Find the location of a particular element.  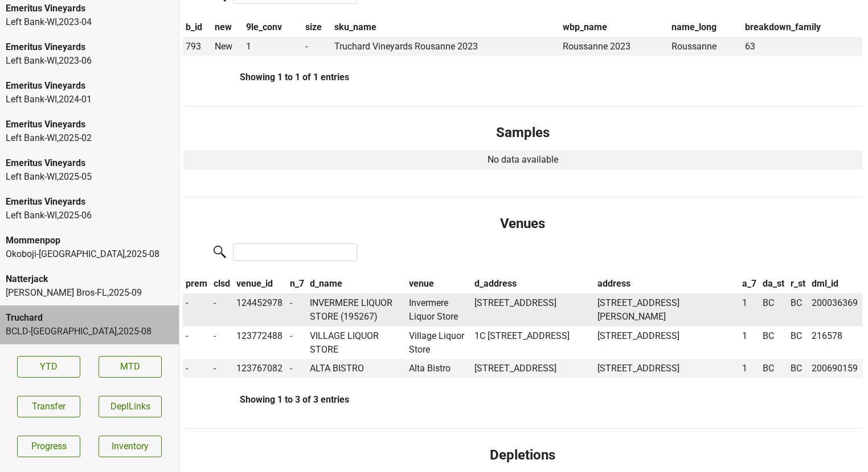

div: Left Bank-WI , 2025 - 02 is located at coordinates (89, 139).